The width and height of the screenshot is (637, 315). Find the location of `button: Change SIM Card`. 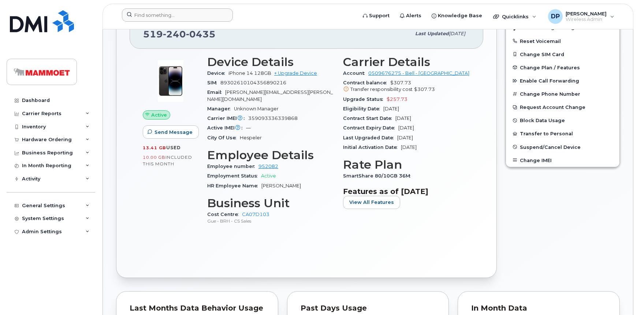

button: Change SIM Card is located at coordinates (563, 54).